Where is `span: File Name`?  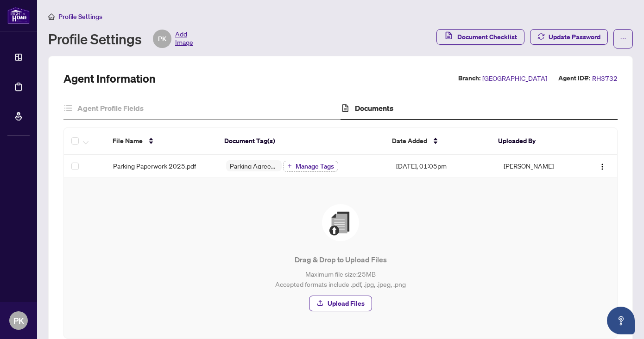
span: File Name is located at coordinates (128, 141).